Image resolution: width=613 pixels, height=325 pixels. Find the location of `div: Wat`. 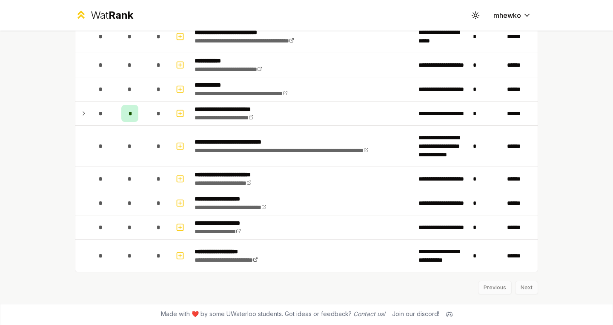

div: Wat is located at coordinates (112, 15).